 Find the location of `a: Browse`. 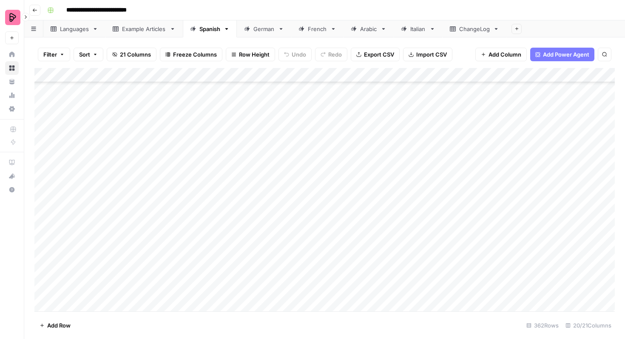

a: Browse is located at coordinates (12, 68).